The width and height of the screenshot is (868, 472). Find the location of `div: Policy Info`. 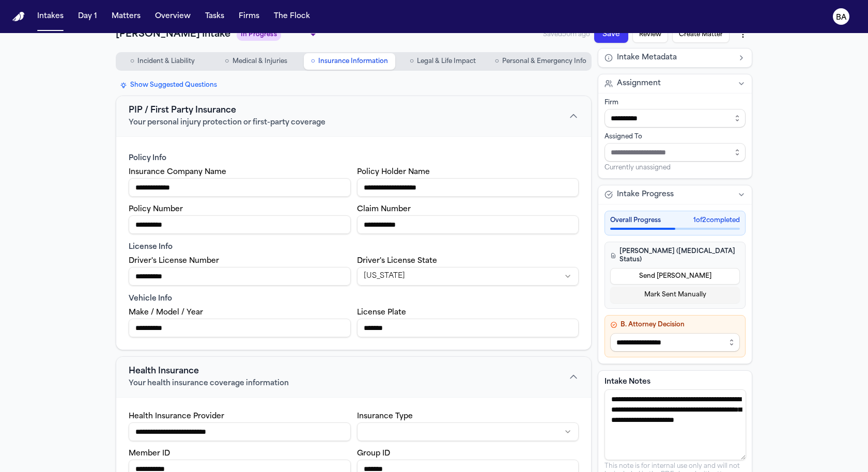

div: Policy Info is located at coordinates (353, 159).